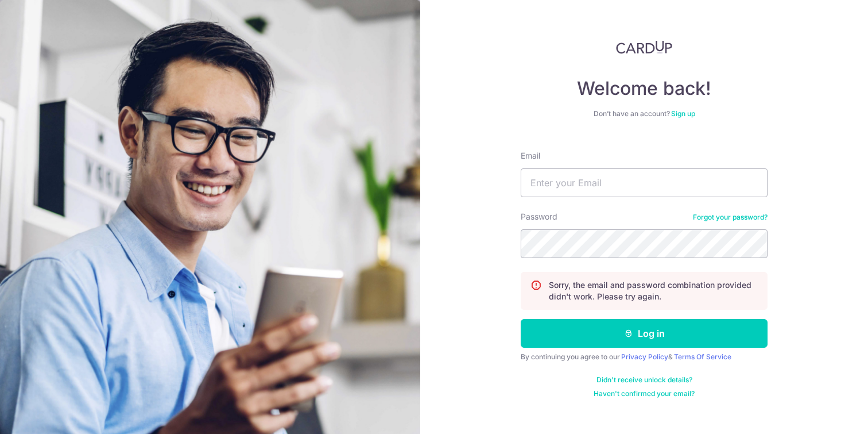 The image size is (868, 434). Describe the element at coordinates (703, 357) in the screenshot. I see `a: Terms Of Service` at that location.